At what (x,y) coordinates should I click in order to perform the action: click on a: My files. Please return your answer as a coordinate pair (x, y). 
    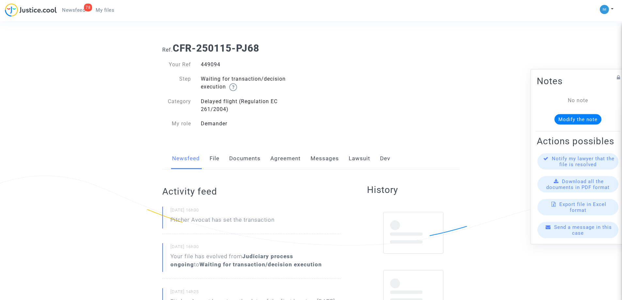
    Looking at the image, I should click on (105, 10).